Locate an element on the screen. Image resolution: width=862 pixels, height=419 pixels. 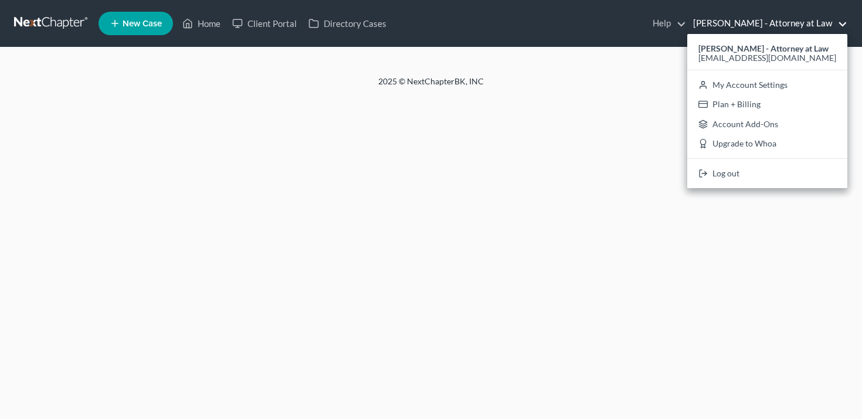
a: Account Add-Ons is located at coordinates (767, 124).